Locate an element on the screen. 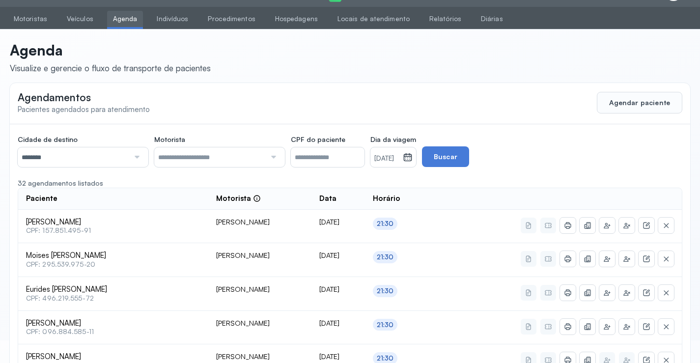 This screenshot has width=700, height=363. span: CPF: 096.884.585-11 is located at coordinates (113, 331).